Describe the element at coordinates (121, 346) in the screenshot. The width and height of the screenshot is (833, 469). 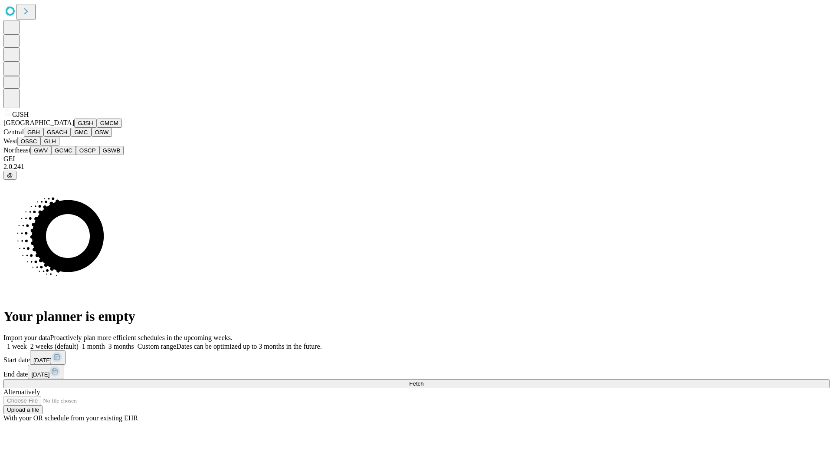
I see `span: 3 months` at that location.